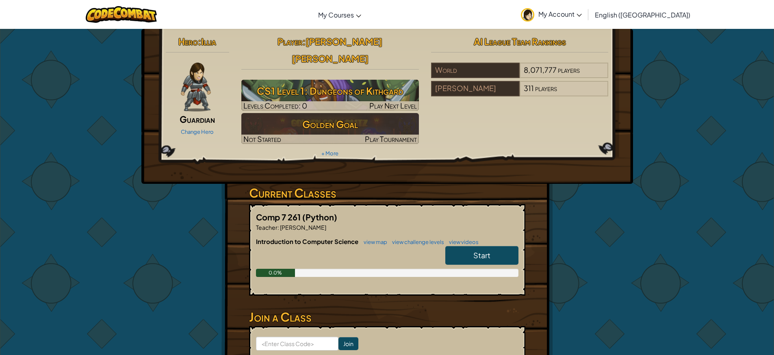 The image size is (774, 355). Describe the element at coordinates (262, 139) in the screenshot. I see `span: Not Started` at that location.